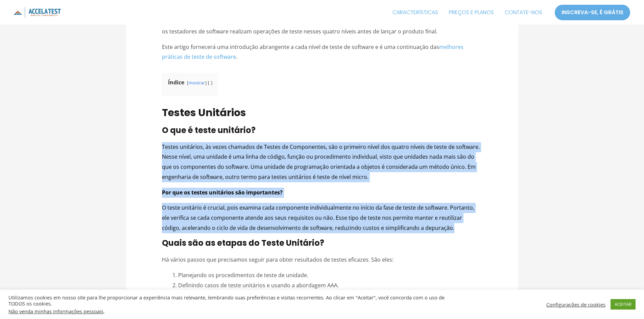 Image resolution: width=644 pixels, height=319 pixels. What do you see at coordinates (415, 12) in the screenshot?
I see `font: CARACTERÍSTICAS` at bounding box center [415, 12].